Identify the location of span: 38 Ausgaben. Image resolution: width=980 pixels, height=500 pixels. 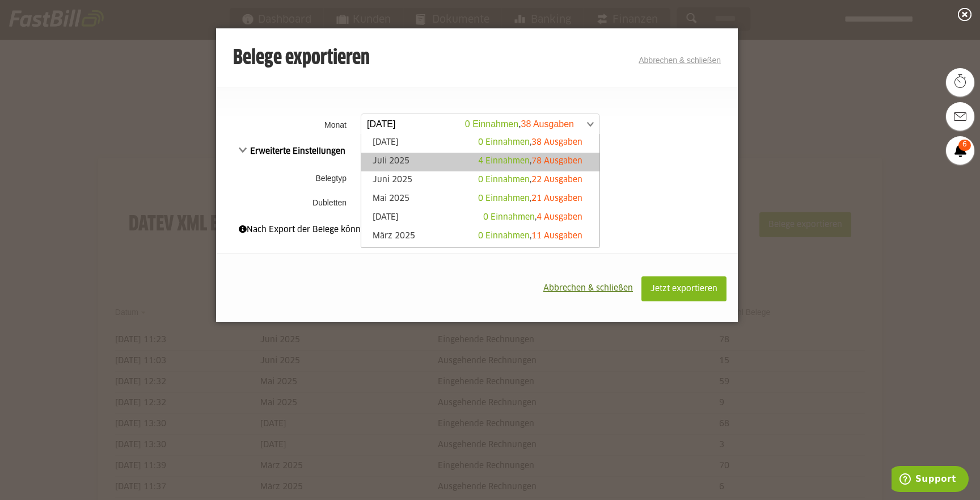
(557, 142).